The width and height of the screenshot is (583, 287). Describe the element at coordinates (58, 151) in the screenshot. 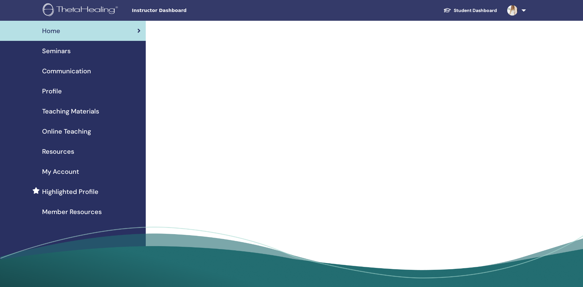

I see `span: Resources` at that location.